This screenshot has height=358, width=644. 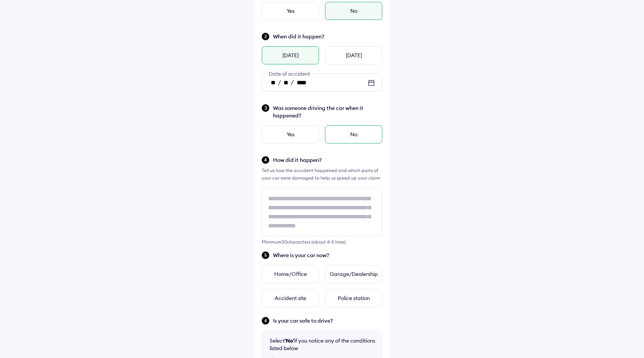 I want to click on span: Where is your car now?, so click(x=328, y=256).